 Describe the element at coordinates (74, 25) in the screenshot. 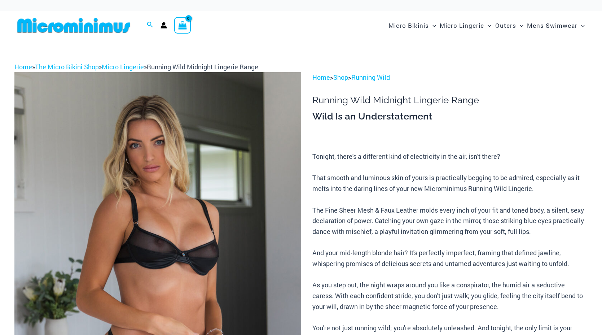

I see `img: MM SHOP LOGO FLAT` at that location.